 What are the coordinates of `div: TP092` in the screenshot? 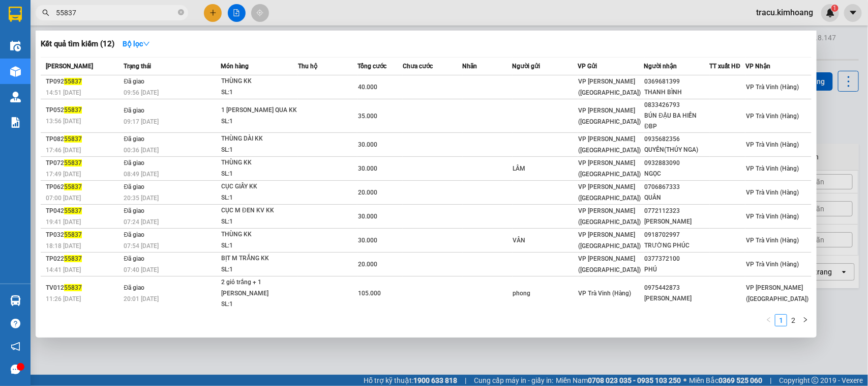 It's located at (83, 82).